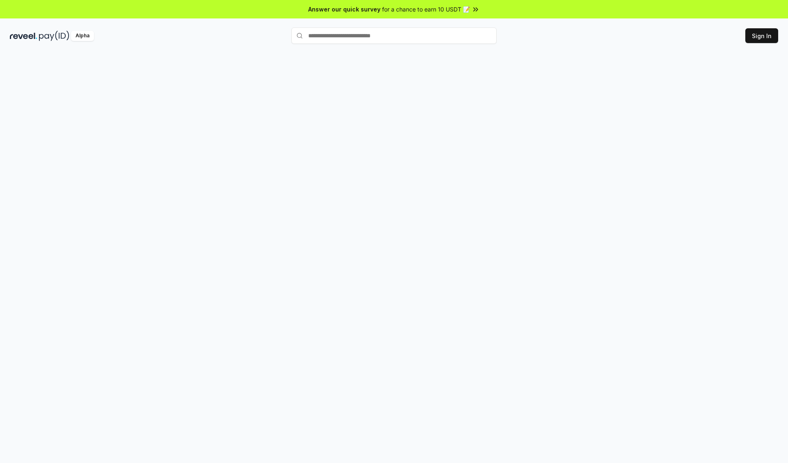  I want to click on span: for a chance to earn 10 USDT 📝, so click(426, 9).